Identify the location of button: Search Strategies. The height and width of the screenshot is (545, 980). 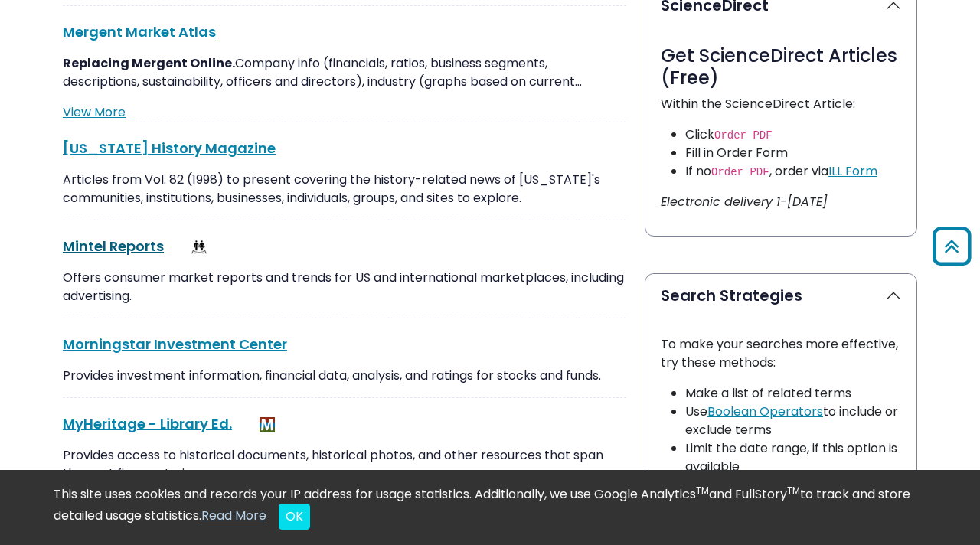
(780, 295).